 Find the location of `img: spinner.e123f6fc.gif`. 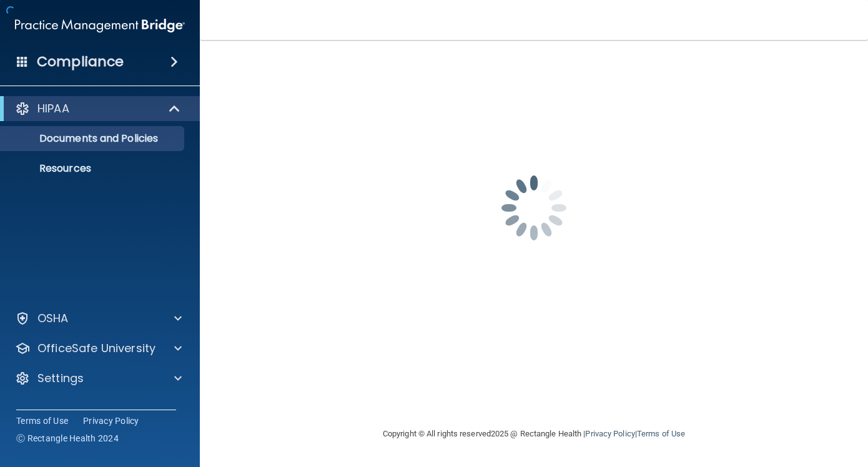

img: spinner.e123f6fc.gif is located at coordinates (534, 208).